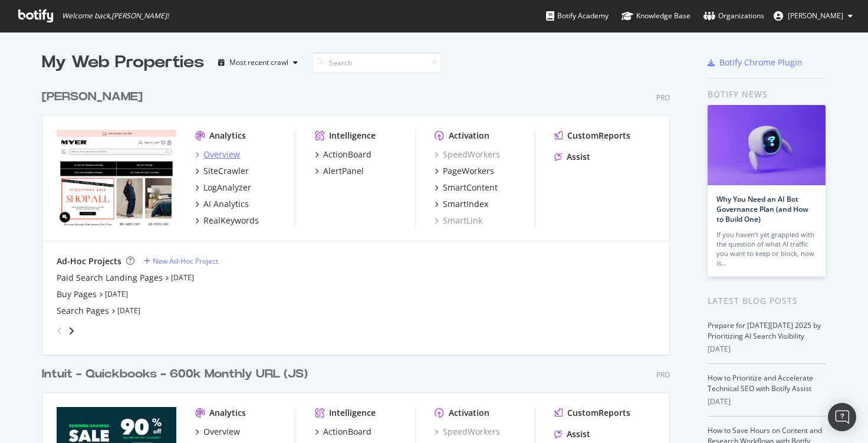 This screenshot has width=868, height=443. Describe the element at coordinates (225, 171) in the screenshot. I see `div: SiteCrawler` at that location.